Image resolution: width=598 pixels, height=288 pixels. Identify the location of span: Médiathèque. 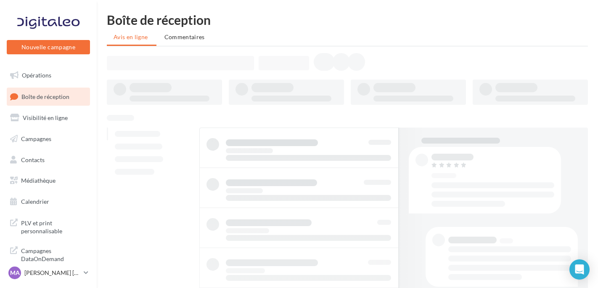
(38, 180).